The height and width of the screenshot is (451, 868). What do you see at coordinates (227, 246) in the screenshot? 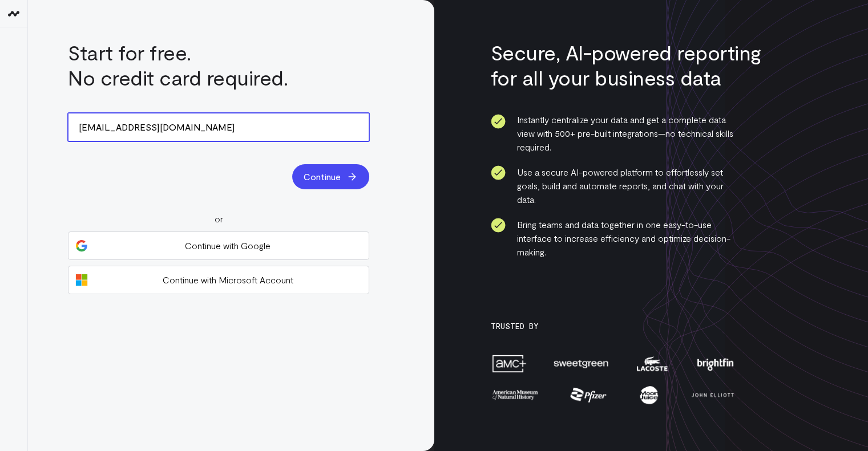
I see `span: Continue with Google` at bounding box center [227, 246].